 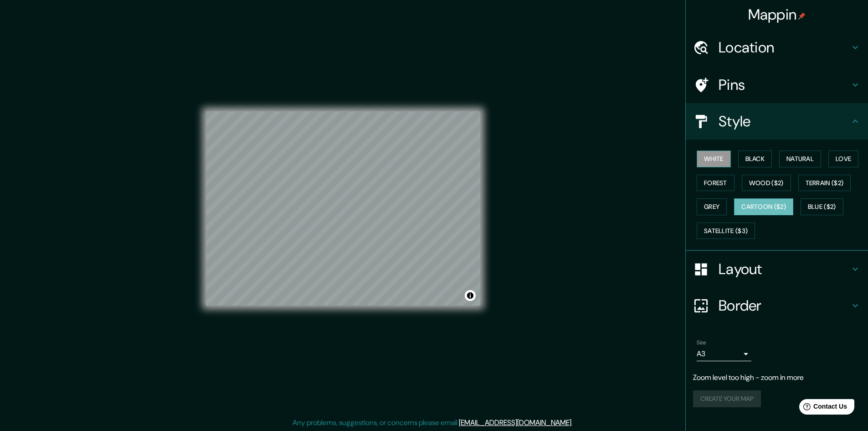 What do you see at coordinates (785, 121) in the screenshot?
I see `h4: Style` at bounding box center [785, 121].